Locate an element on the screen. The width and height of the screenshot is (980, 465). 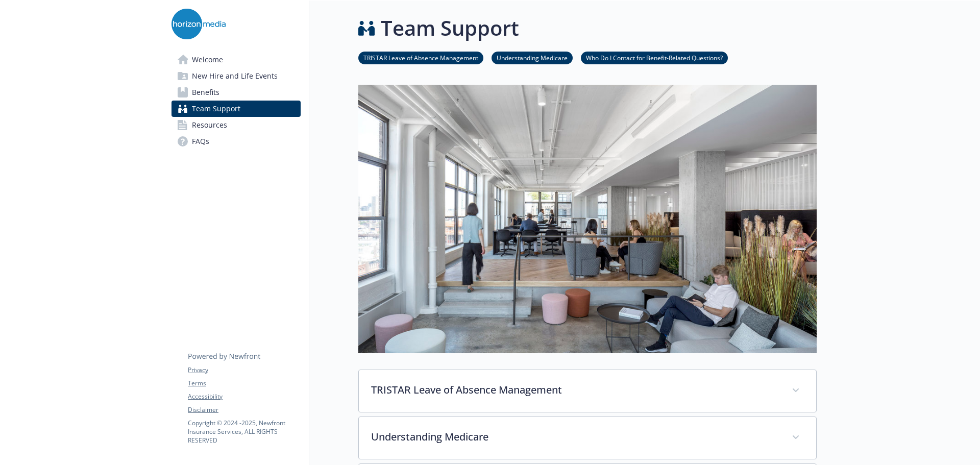
span: Resources is located at coordinates (210, 125).